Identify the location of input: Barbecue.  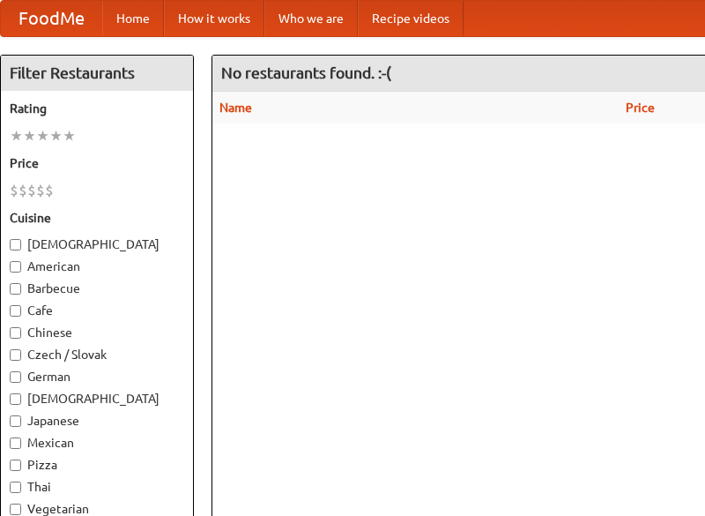
(15, 288).